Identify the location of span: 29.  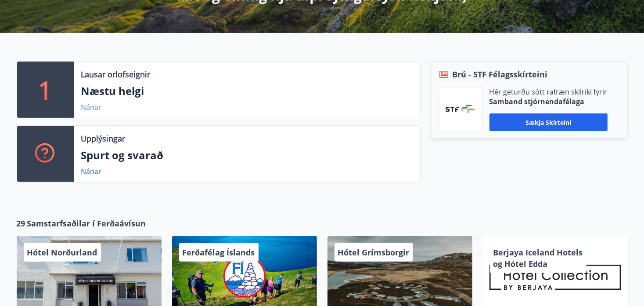
(21, 223).